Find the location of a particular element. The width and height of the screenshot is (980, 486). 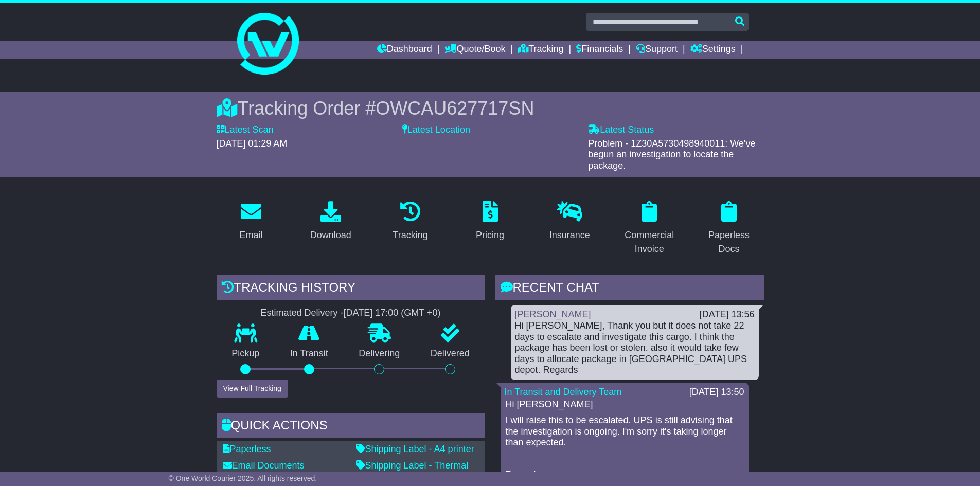

a: Email Documents is located at coordinates (263, 465).